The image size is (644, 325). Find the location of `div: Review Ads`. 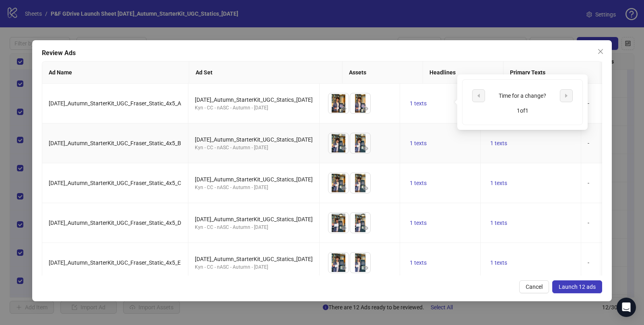

div: Review Ads is located at coordinates (322, 53).